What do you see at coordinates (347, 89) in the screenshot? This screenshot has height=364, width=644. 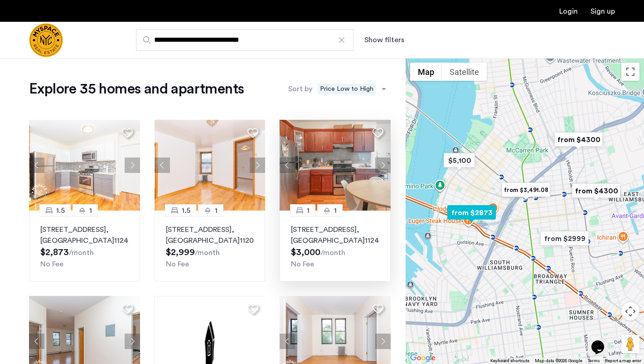 I see `span: Price Low to High` at bounding box center [347, 89].